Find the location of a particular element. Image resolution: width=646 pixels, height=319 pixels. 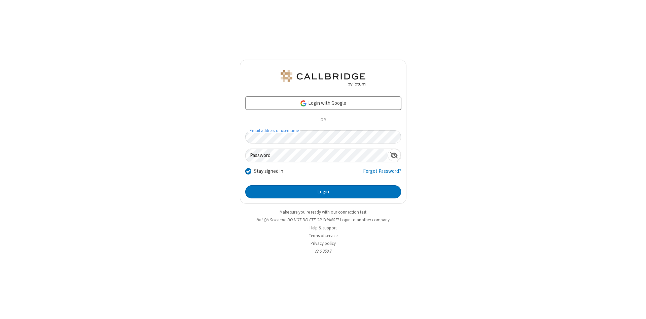

span: OR is located at coordinates (323, 120).